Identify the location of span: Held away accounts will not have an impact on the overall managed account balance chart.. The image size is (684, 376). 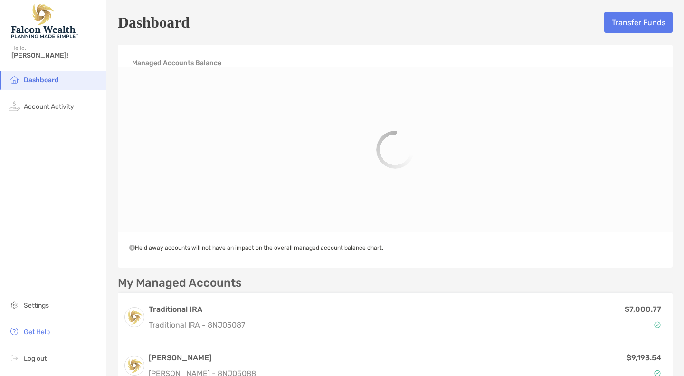
(256, 248).